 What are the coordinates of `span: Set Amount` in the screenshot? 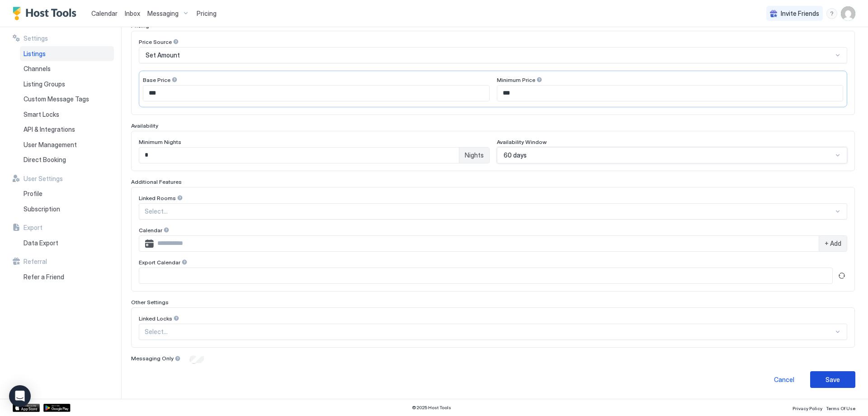 It's located at (163, 55).